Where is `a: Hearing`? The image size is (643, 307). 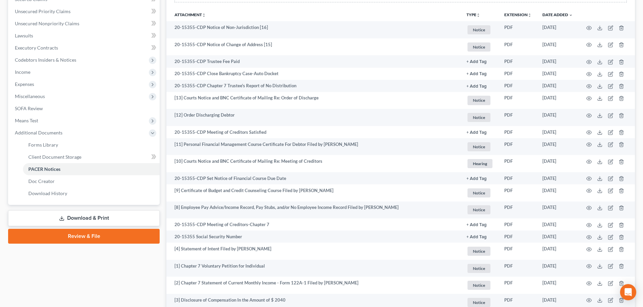
a: Hearing is located at coordinates (480, 164).